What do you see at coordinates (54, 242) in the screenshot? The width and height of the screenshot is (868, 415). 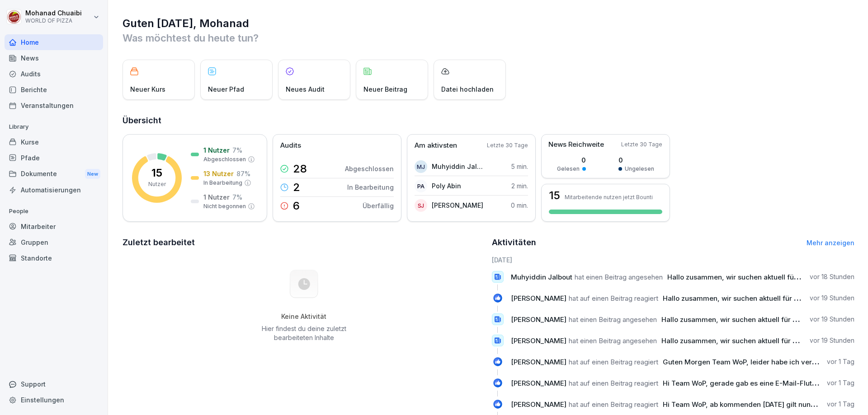 I see `div: Gruppen` at bounding box center [54, 242].